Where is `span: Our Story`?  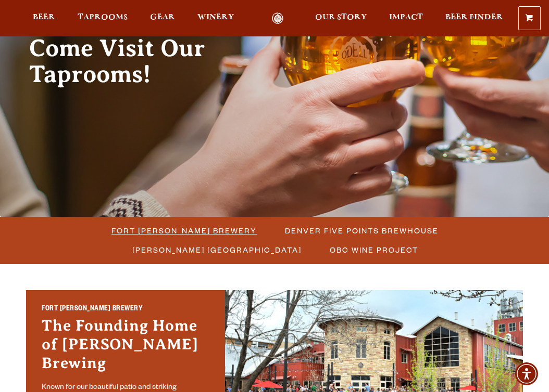
span: Our Story is located at coordinates (340, 17).